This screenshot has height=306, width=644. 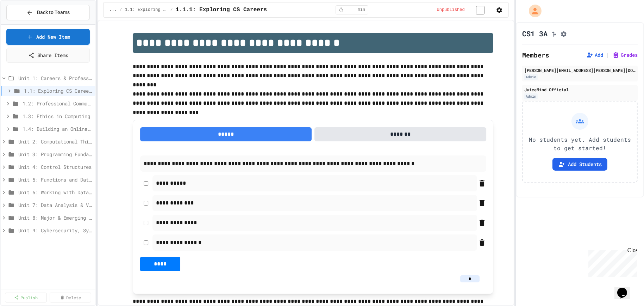 What do you see at coordinates (48, 37) in the screenshot?
I see `a: Add New Item` at bounding box center [48, 37].